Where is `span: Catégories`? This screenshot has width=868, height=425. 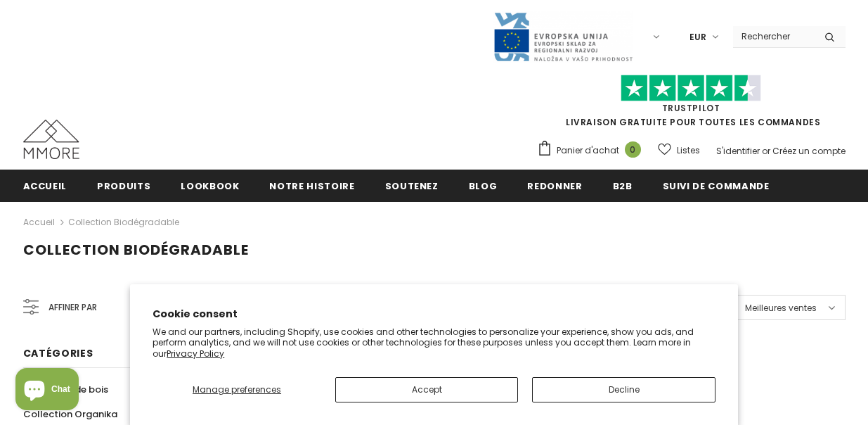 span: Catégories is located at coordinates (58, 353).